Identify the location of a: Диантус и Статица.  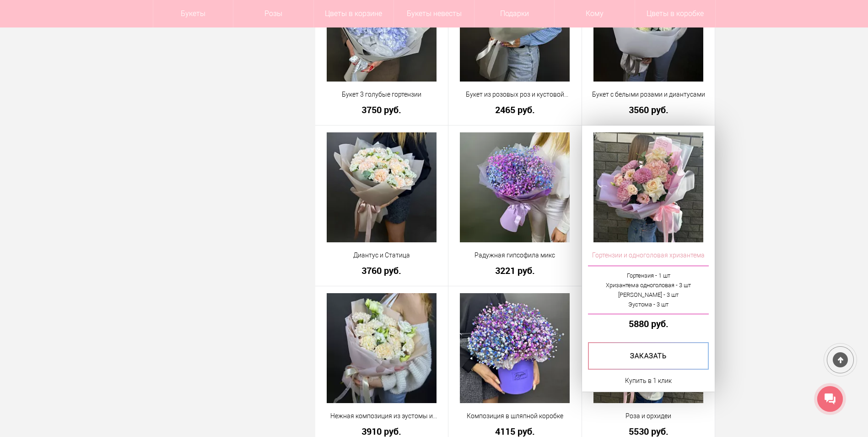
(382, 255).